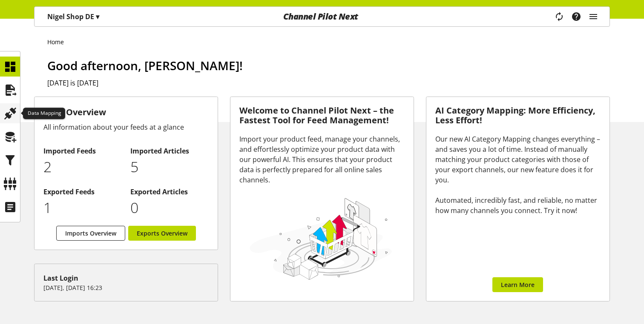  Describe the element at coordinates (320, 239) in the screenshot. I see `img: 78e1b9dcff1e8392d83655fcfc870417.svg` at that location.